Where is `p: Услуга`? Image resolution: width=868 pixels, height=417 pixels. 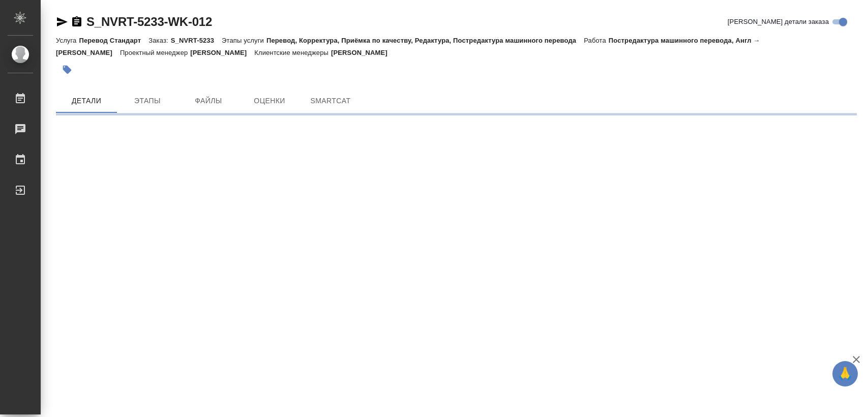
p: Услуга is located at coordinates (67, 40).